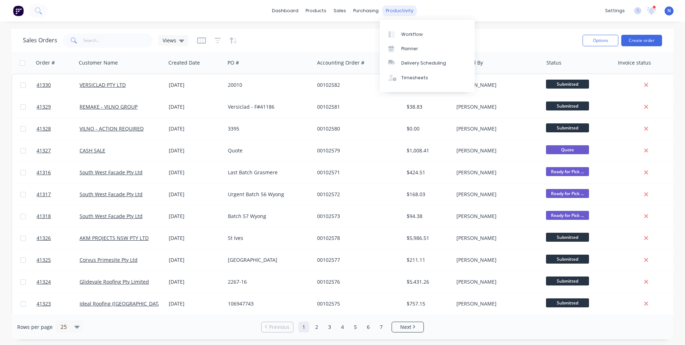 This screenshot has width=685, height=345. What do you see at coordinates (357, 129) in the screenshot?
I see `div: 00102580` at bounding box center [357, 129].